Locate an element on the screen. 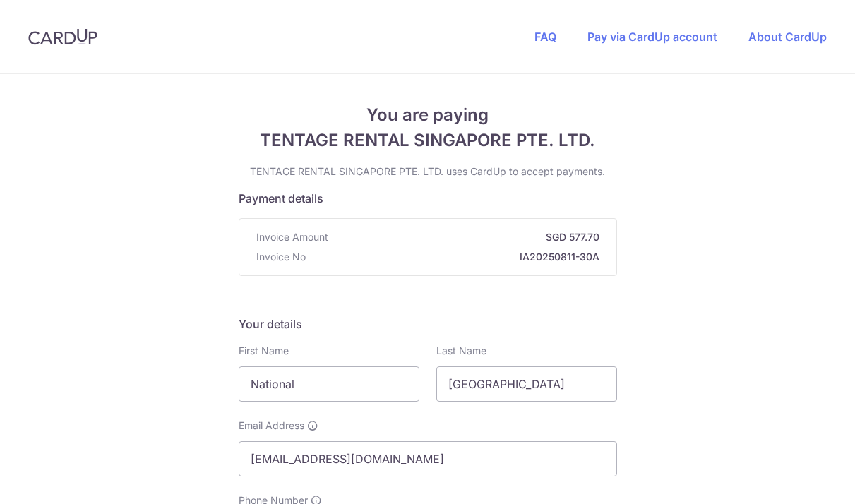  span: Email Address is located at coordinates (271, 425).